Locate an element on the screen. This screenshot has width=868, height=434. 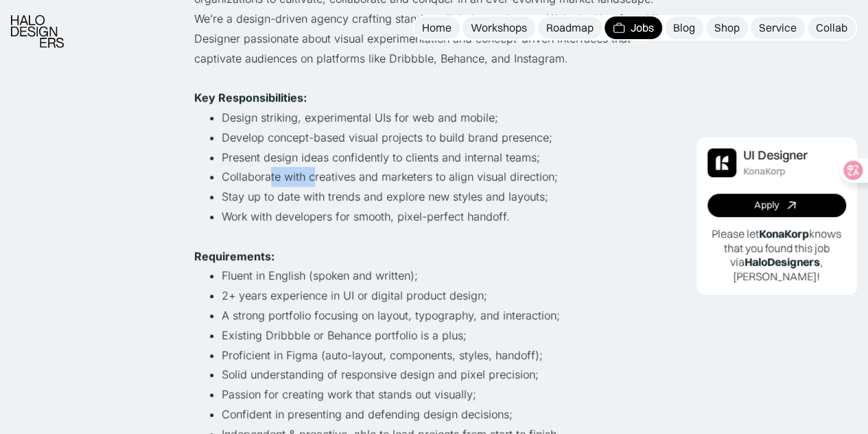
a: Service is located at coordinates (778, 27).